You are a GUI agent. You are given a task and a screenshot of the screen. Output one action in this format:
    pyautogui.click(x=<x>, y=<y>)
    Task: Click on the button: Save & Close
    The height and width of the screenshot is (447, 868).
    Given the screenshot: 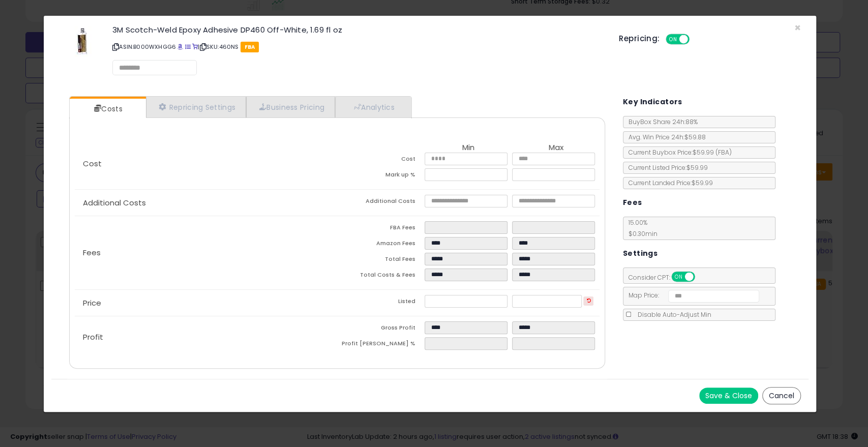 What is the action you would take?
    pyautogui.click(x=729, y=396)
    